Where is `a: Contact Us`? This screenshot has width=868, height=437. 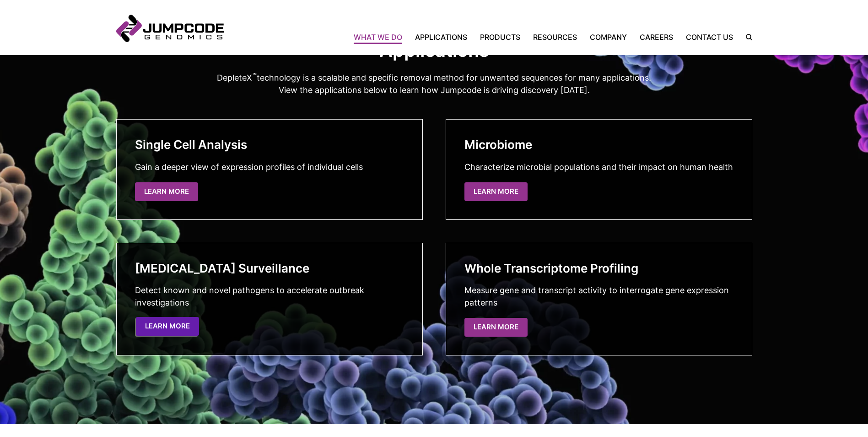
a: Contact Us is located at coordinates (709, 37).